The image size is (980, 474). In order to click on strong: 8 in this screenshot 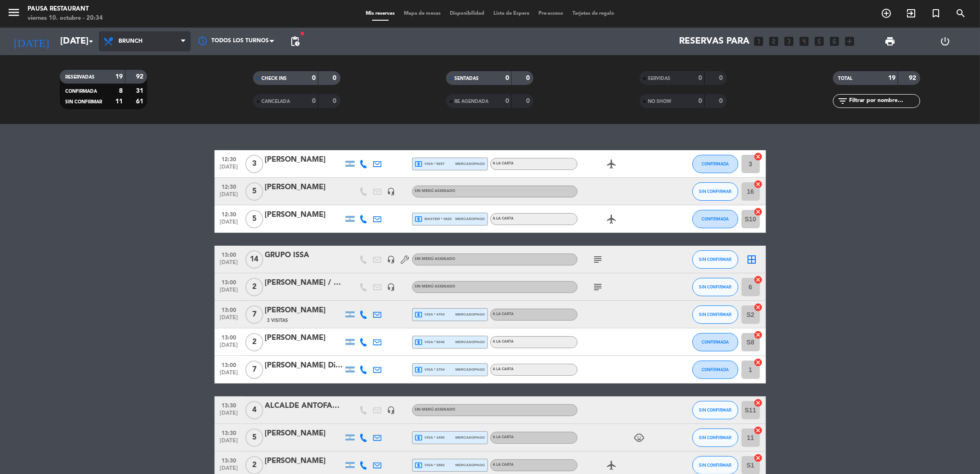, I will do `click(120, 91)`.